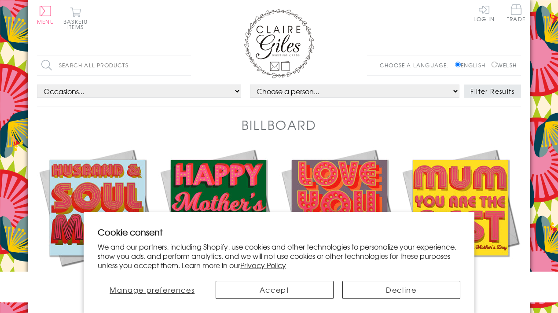  Describe the element at coordinates (152, 290) in the screenshot. I see `button: Manage preferences` at that location.